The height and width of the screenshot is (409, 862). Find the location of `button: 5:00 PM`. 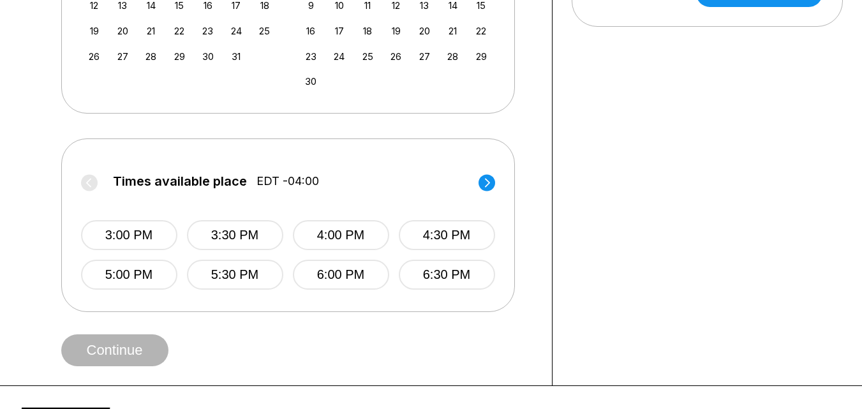

button: 5:00 PM is located at coordinates (129, 274).